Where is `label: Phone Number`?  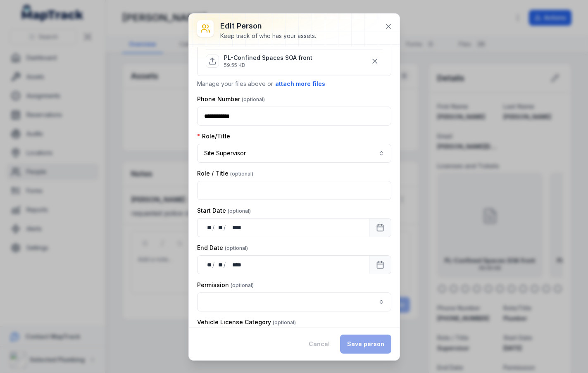 label: Phone Number is located at coordinates (231, 99).